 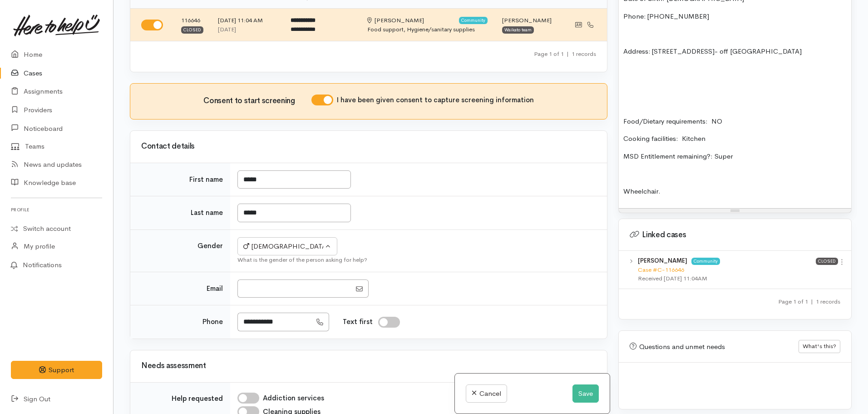 What do you see at coordinates (213, 322) in the screenshot?
I see `label: Phone` at bounding box center [213, 322].